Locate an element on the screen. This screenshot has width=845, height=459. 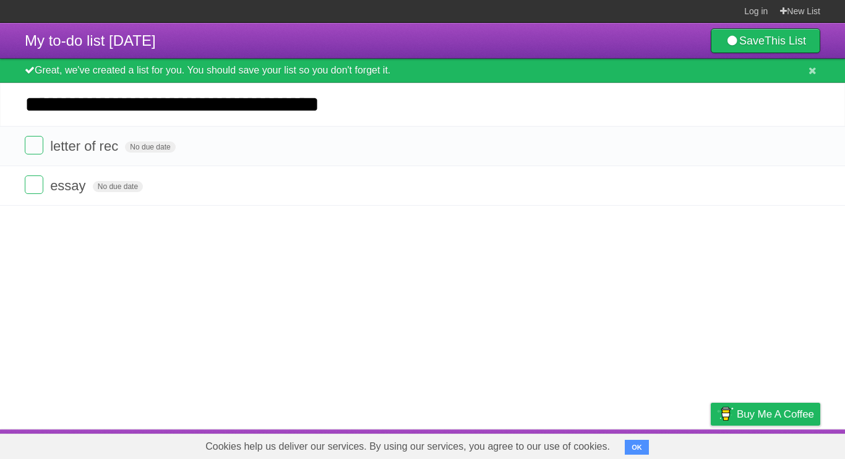
a: SaveThis List is located at coordinates (765, 41).